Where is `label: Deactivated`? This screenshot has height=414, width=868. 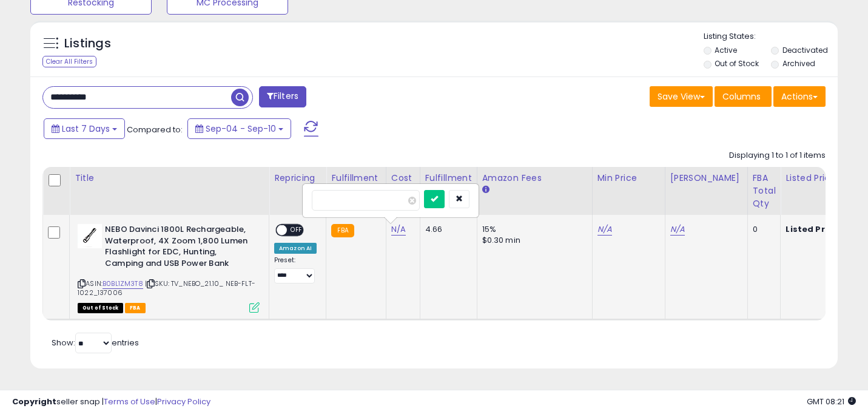
label: Deactivated is located at coordinates (805, 50).